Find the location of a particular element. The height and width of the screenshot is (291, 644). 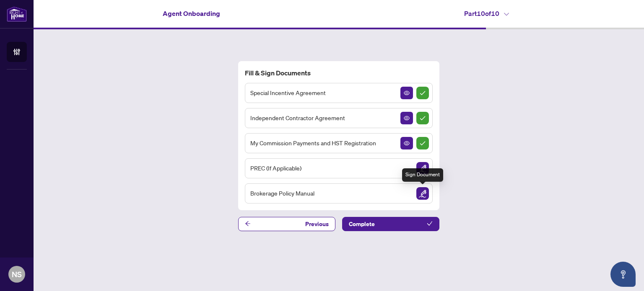

span: PREC (If Applicable) is located at coordinates (276, 168).